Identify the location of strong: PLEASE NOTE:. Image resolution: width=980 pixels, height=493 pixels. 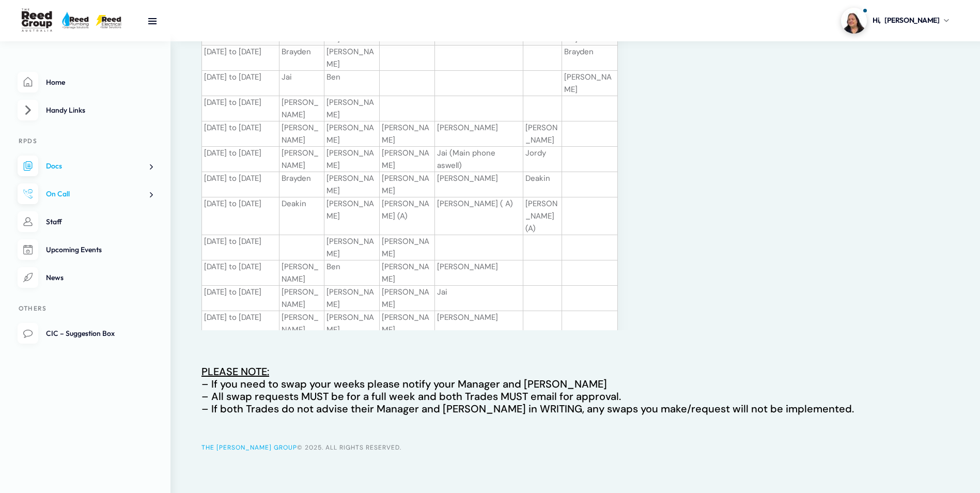
(235, 372).